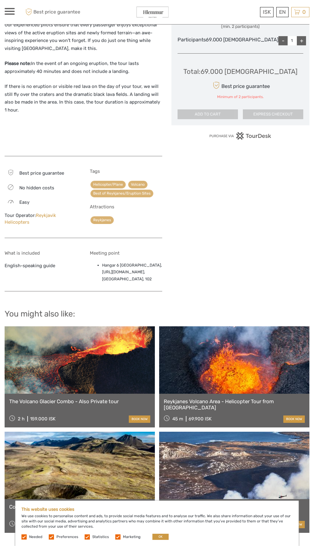  I want to click on p: In the event of an ongoing eruption, the tour lasts approximately 40 minutes and does not include..., so click(83, 67).